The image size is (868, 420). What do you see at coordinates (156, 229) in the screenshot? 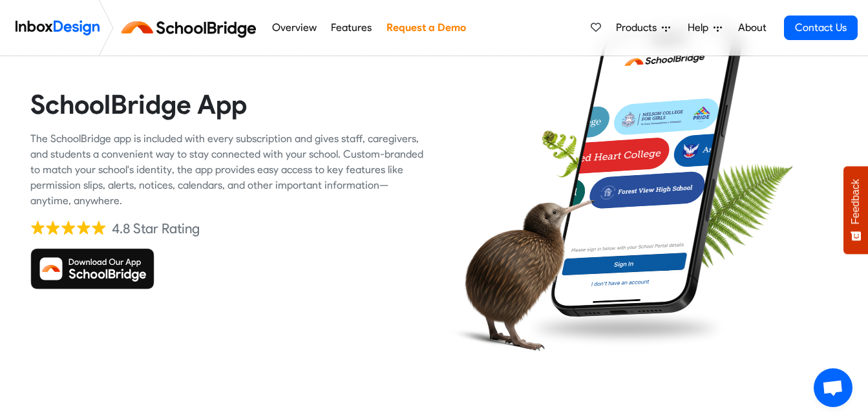
I see `div: 4.8 Star Rating` at bounding box center [156, 229].